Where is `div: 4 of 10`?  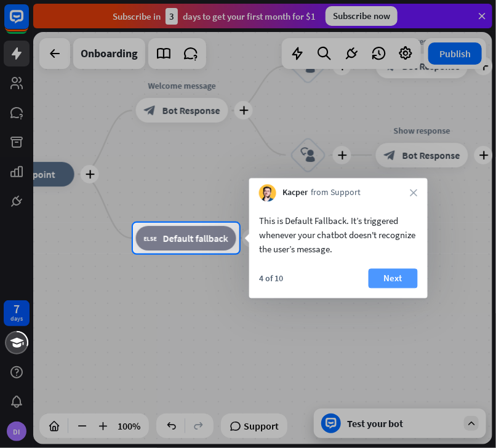
div: 4 of 10 is located at coordinates (271, 279).